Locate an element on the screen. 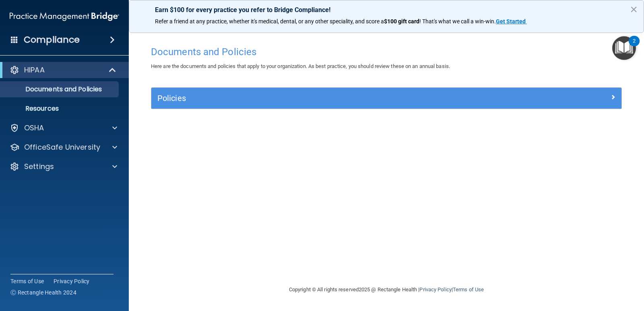  img: PMB logo is located at coordinates (65, 17).